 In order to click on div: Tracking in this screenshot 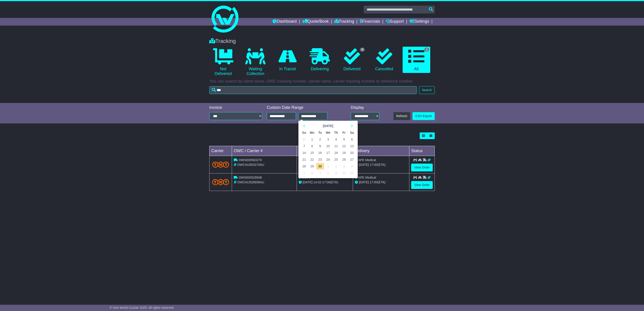, I will do `click(322, 41)`.